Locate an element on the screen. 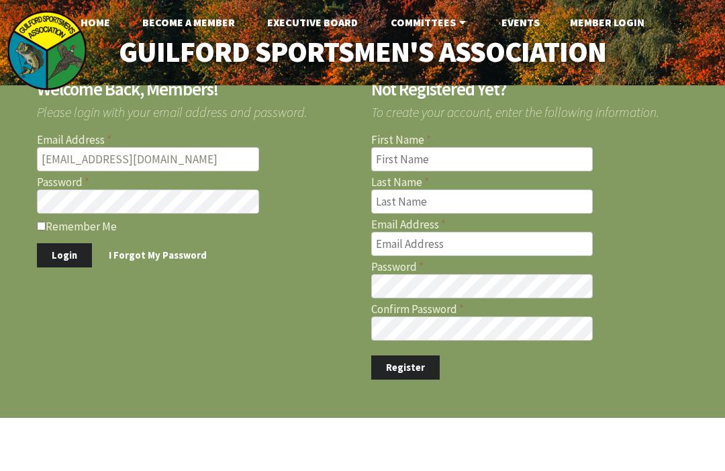 Image resolution: width=725 pixels, height=471 pixels. a: Become A Member is located at coordinates (189, 22).